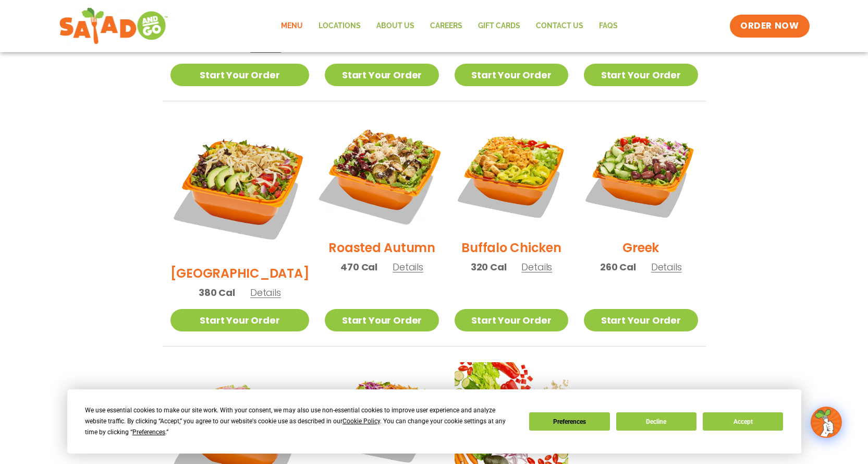 The width and height of the screenshot is (868, 464). I want to click on a: ORDER NOW, so click(770, 26).